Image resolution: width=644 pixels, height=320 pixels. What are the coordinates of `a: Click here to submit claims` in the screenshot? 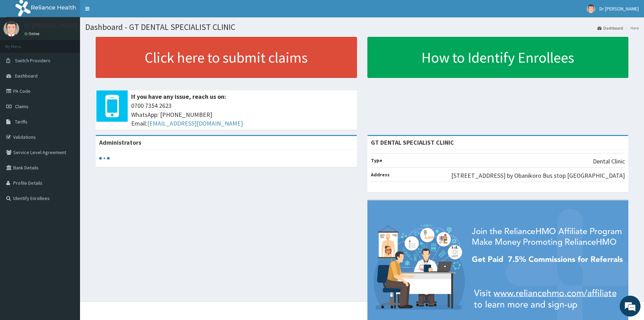 It's located at (226, 58).